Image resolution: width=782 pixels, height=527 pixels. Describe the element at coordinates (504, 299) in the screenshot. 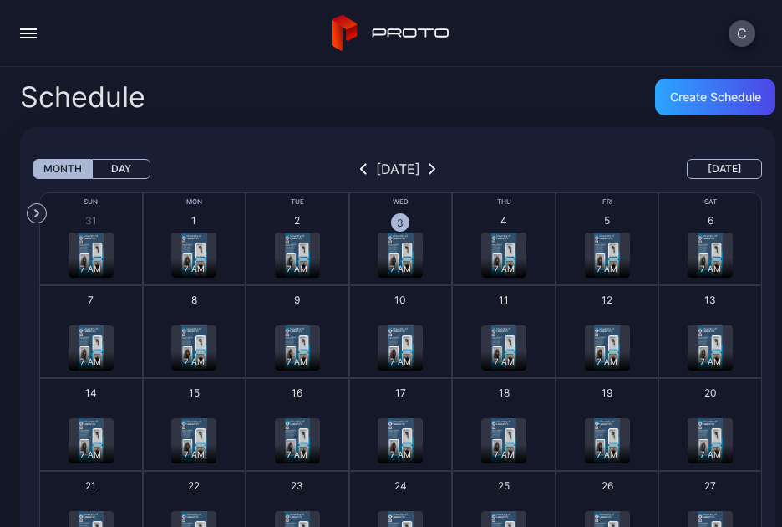

I see `div: 11` at that location.